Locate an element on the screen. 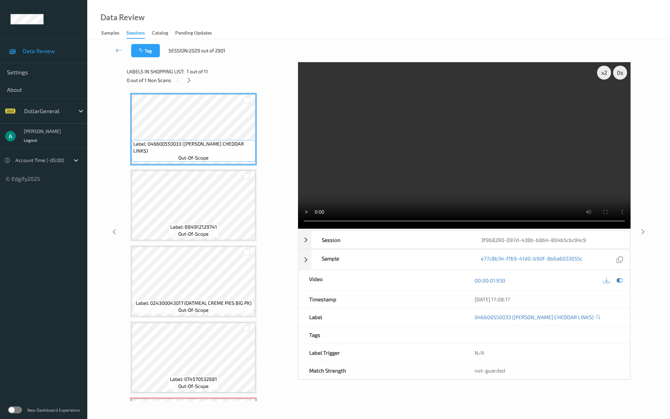 The width and height of the screenshot is (670, 419). span: Session: is located at coordinates (179, 51).